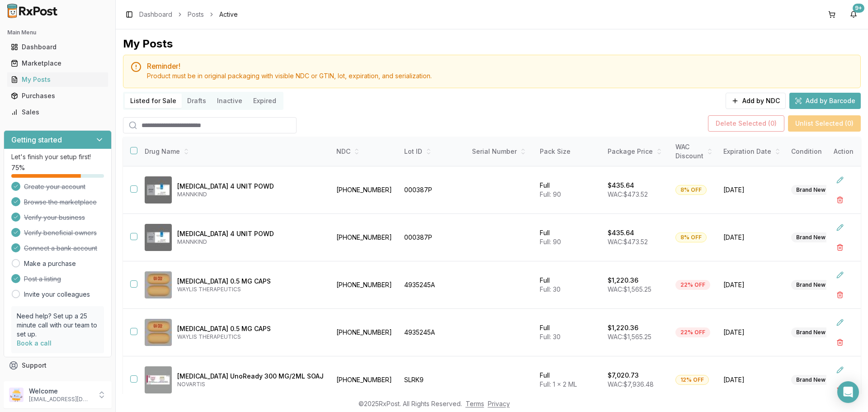 The image size is (868, 412). What do you see at coordinates (550, 194) in the screenshot?
I see `span: Full: 90` at bounding box center [550, 194].